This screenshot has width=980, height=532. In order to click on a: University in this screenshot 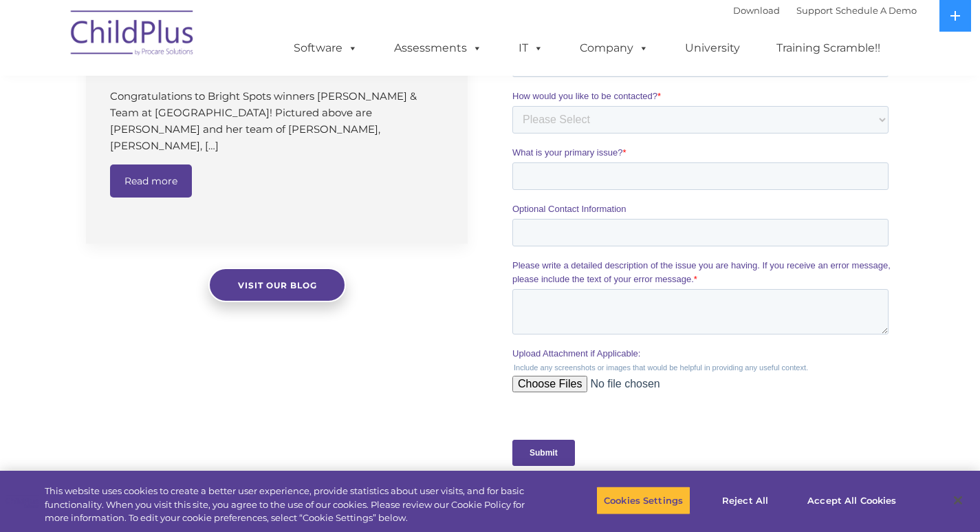, I will do `click(713, 48)`.